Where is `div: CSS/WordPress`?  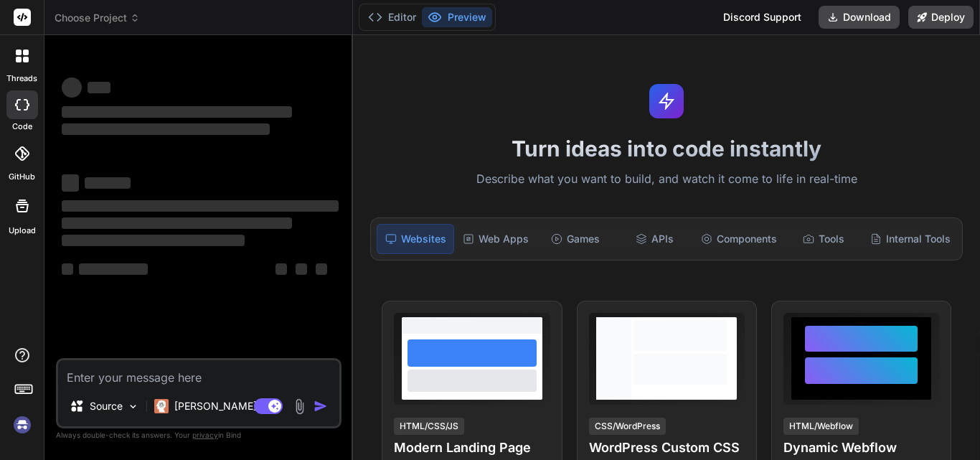 div: CSS/WordPress is located at coordinates (627, 426).